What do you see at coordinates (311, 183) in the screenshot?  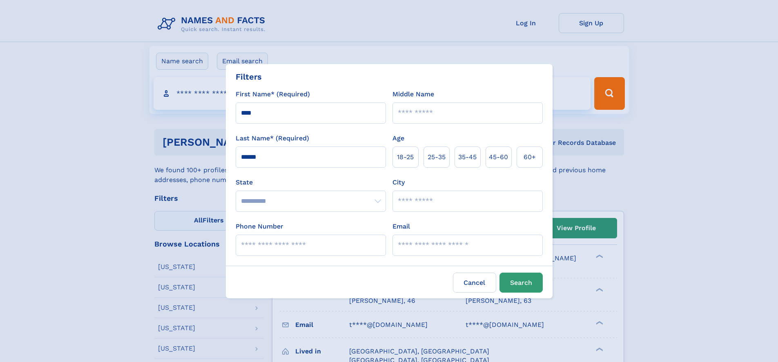 I see `label: State` at bounding box center [311, 183].